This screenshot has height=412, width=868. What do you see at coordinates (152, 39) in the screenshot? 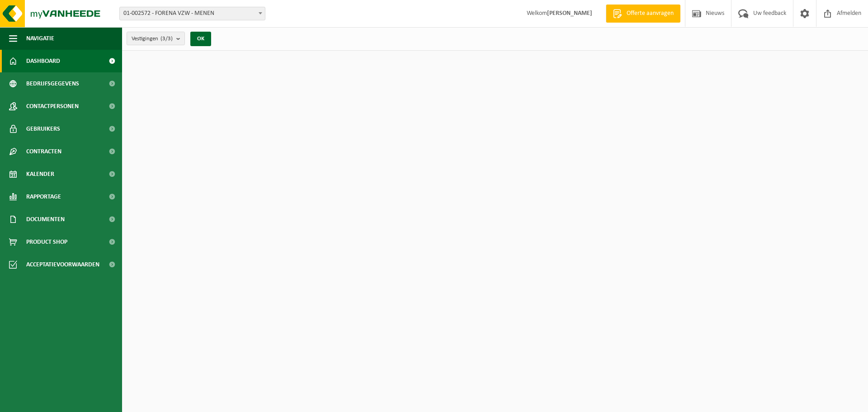
I see `span: Vestigingen` at bounding box center [152, 39].